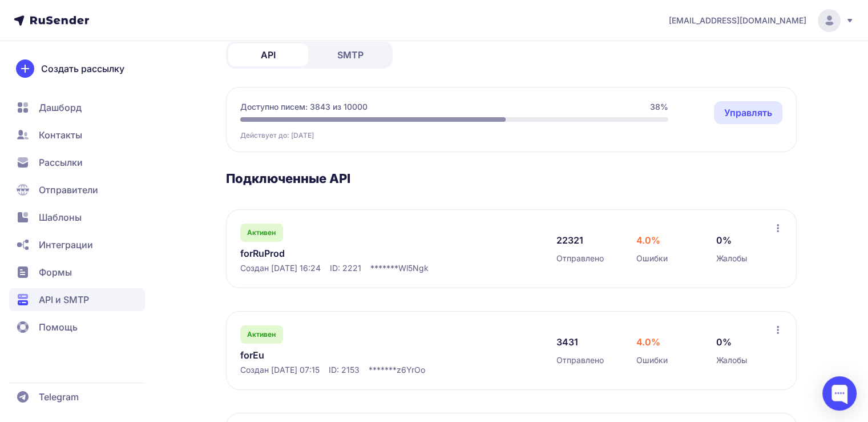 The height and width of the screenshot is (422, 868). What do you see at coordinates (351, 55) in the screenshot?
I see `a: SMTP` at bounding box center [351, 55].